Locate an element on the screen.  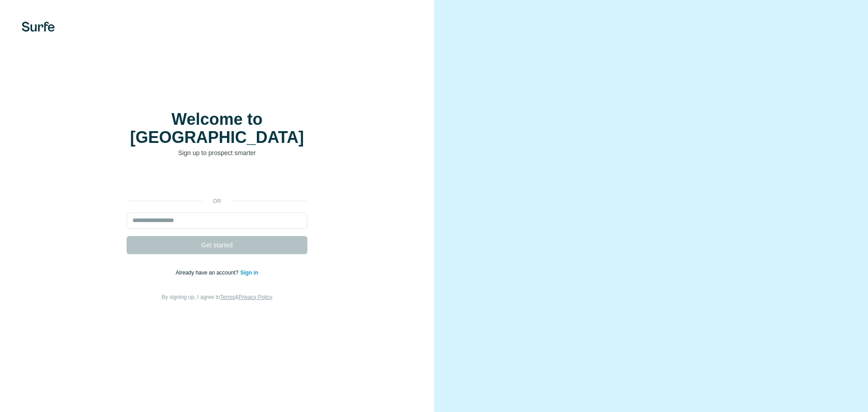
a: Privacy Policy is located at coordinates (255, 297).